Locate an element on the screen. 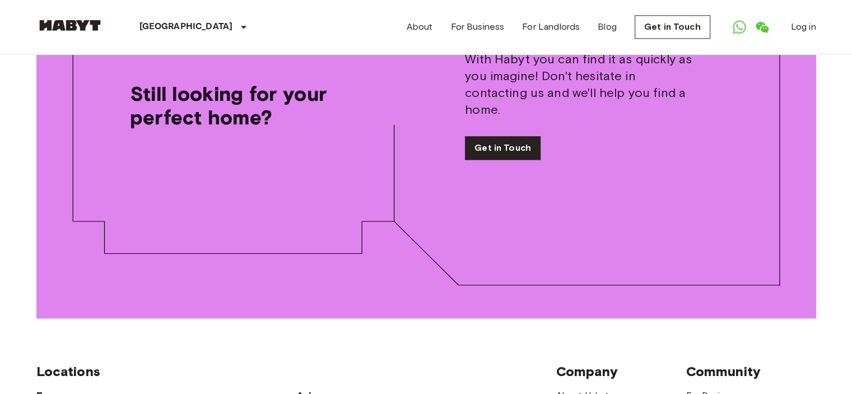  a: Open WeChat is located at coordinates (761, 27).